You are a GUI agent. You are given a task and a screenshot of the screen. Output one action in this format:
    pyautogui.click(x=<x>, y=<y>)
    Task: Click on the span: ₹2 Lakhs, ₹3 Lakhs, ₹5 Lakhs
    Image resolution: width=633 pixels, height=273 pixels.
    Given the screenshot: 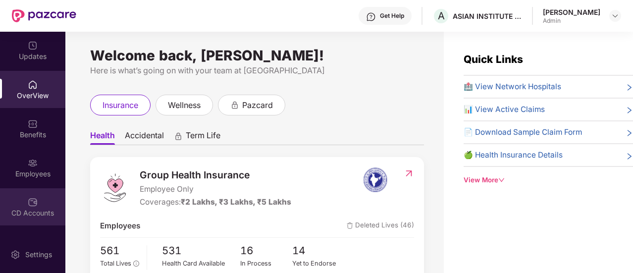 What is the action you would take?
    pyautogui.click(x=236, y=202)
    